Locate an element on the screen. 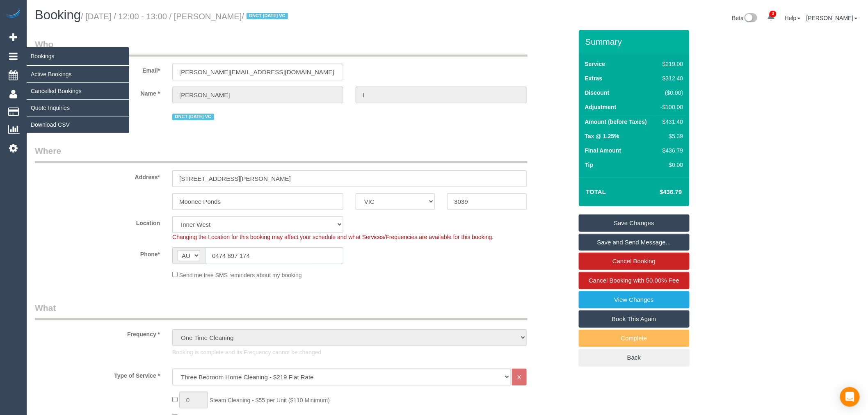 The image size is (868, 415). a: 3 is located at coordinates (771, 17).